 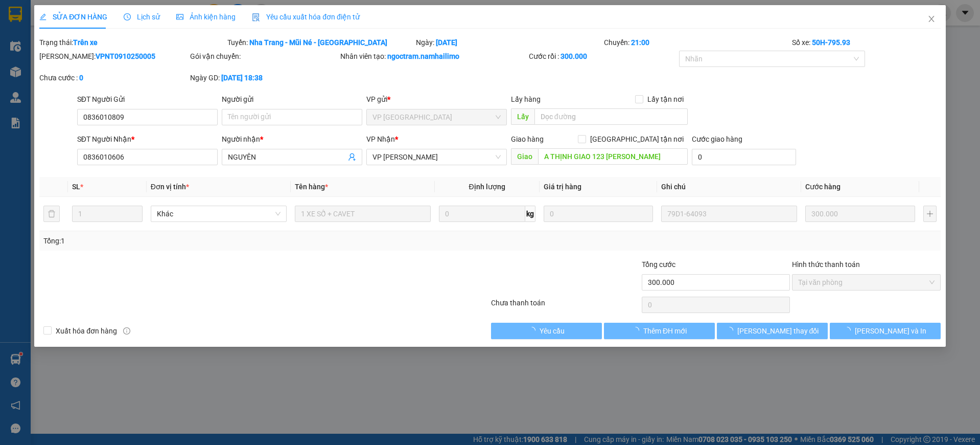 I want to click on span: close, so click(x=932, y=19).